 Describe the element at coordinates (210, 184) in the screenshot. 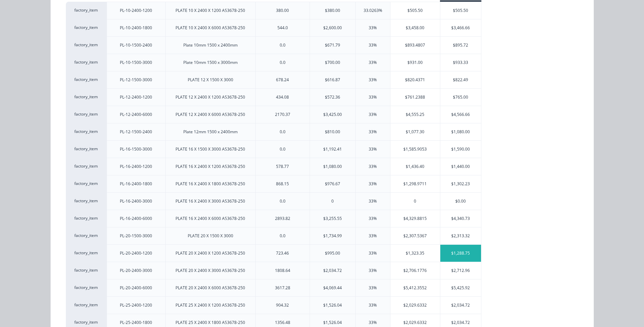

I see `div: PLATE 16 X 2400 X 1800 AS3678-250` at that location.